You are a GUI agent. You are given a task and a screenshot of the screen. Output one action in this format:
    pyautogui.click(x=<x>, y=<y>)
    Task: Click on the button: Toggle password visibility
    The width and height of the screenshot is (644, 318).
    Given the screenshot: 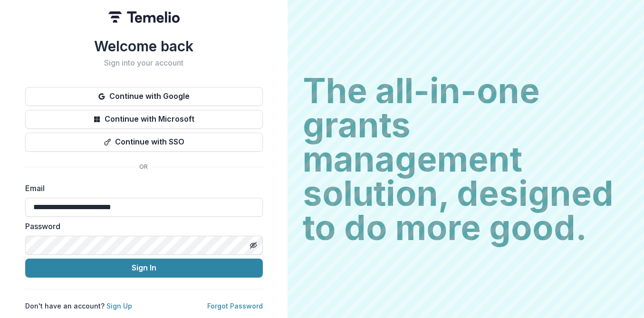 What is the action you would take?
    pyautogui.click(x=253, y=245)
    